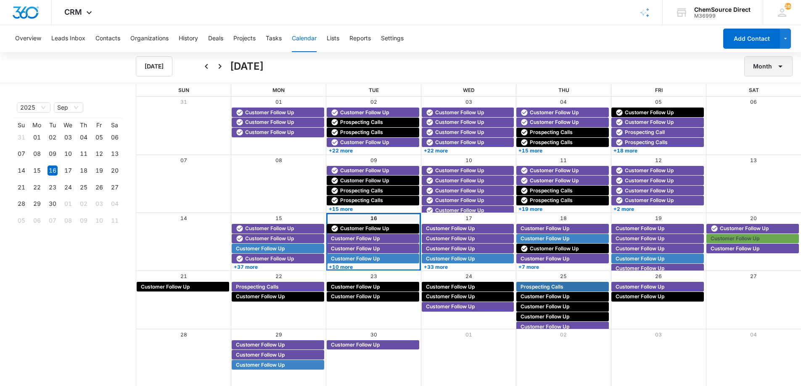  Describe the element at coordinates (563, 276) in the screenshot. I see `a: 25` at that location.